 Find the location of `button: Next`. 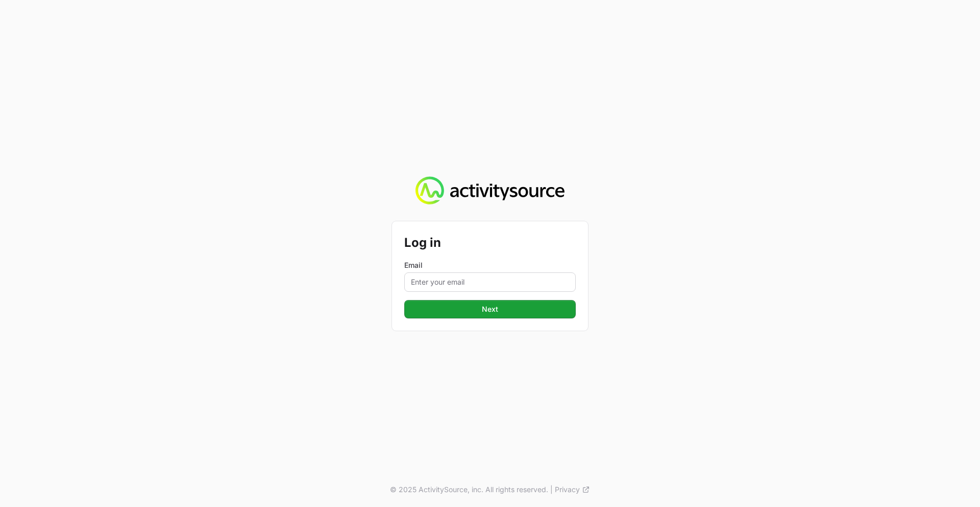

button: Next is located at coordinates (490, 309).